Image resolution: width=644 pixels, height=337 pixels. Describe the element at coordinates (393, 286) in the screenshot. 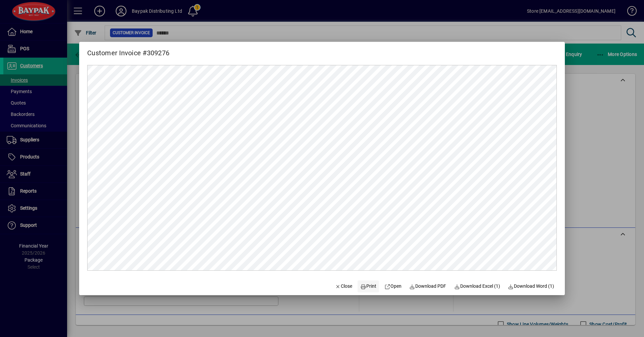

I see `a: Open` at that location.